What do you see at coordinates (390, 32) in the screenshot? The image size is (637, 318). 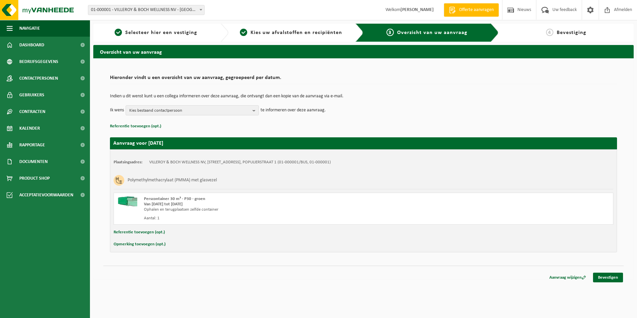 I see `span: 3` at bounding box center [390, 32].